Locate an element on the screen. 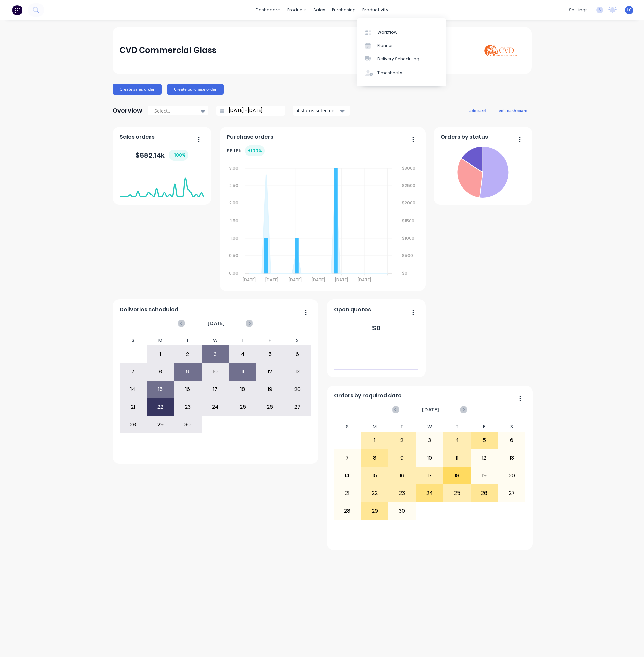 Image resolution: width=644 pixels, height=657 pixels. tspan: 1.50 is located at coordinates (234, 221).